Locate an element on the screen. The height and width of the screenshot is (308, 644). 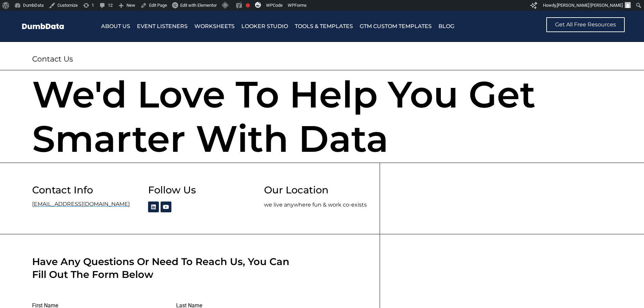
a: About Us is located at coordinates (116, 26).